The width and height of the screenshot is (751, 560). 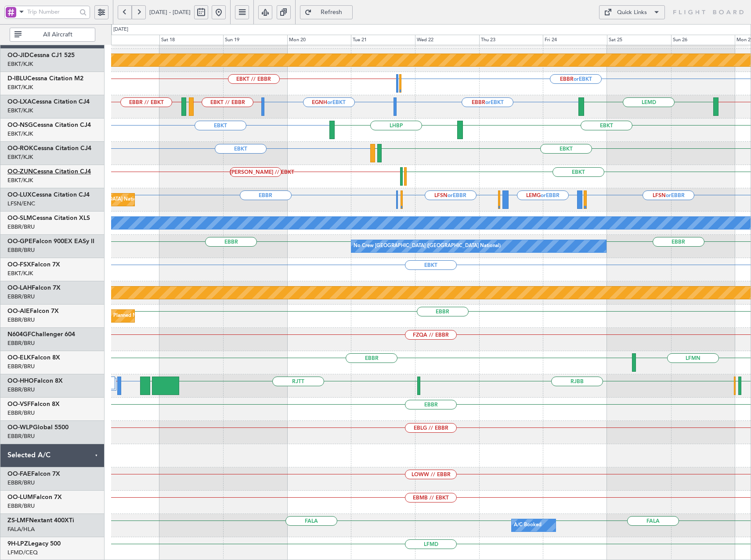 What do you see at coordinates (19, 55) in the screenshot?
I see `span: OO-JID` at bounding box center [19, 55].